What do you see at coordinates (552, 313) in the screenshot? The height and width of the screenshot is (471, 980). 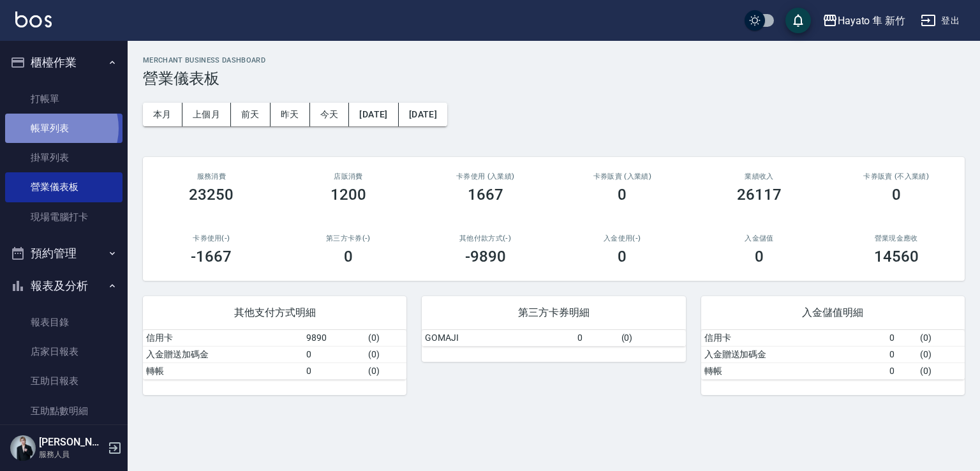 I see `span: 第三方卡券明細` at bounding box center [552, 313].